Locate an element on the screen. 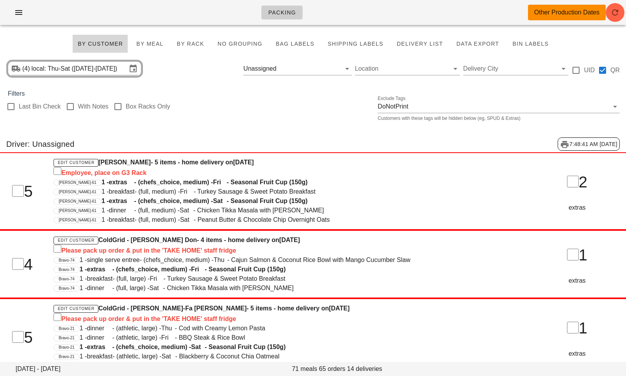 The height and width of the screenshot is (376, 626). label: Last Bin Check is located at coordinates (40, 107).